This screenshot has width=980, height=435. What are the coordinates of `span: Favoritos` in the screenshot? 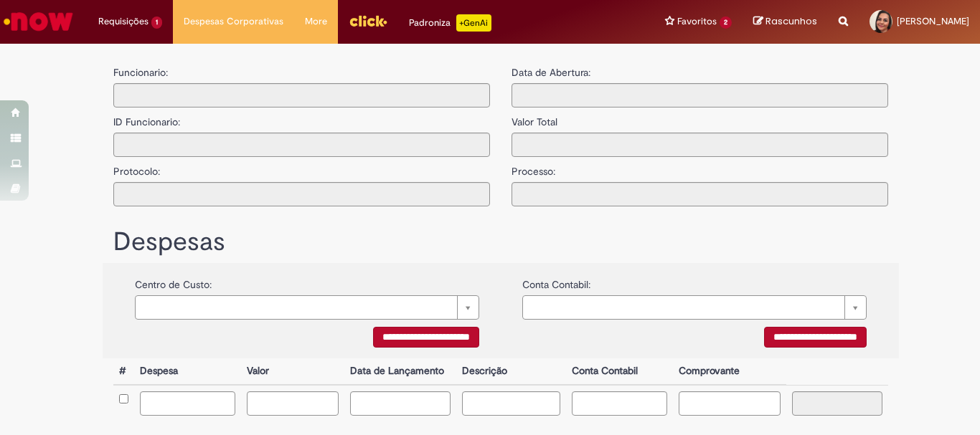 It's located at (696, 22).